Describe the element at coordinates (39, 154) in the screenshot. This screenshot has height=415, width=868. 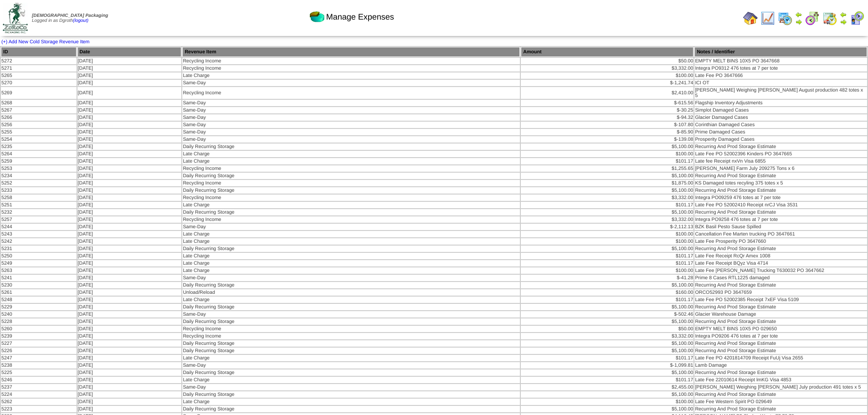
I see `td: 5264` at that location.